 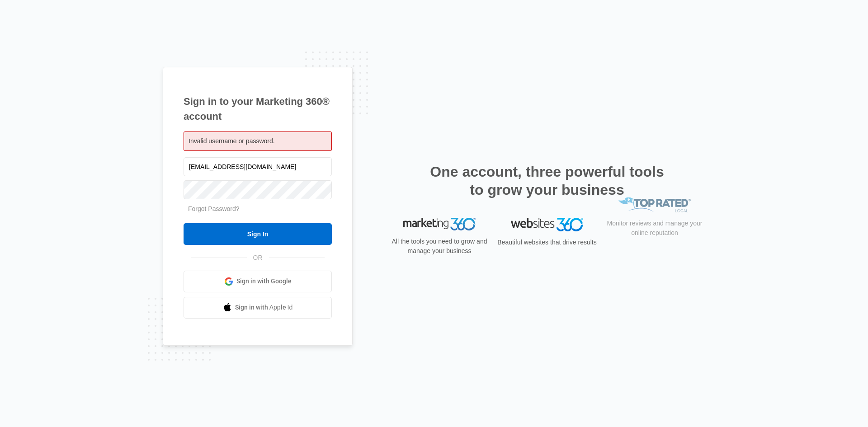 I want to click on p: Monitor reviews and manage your online reputation, so click(x=654, y=249).